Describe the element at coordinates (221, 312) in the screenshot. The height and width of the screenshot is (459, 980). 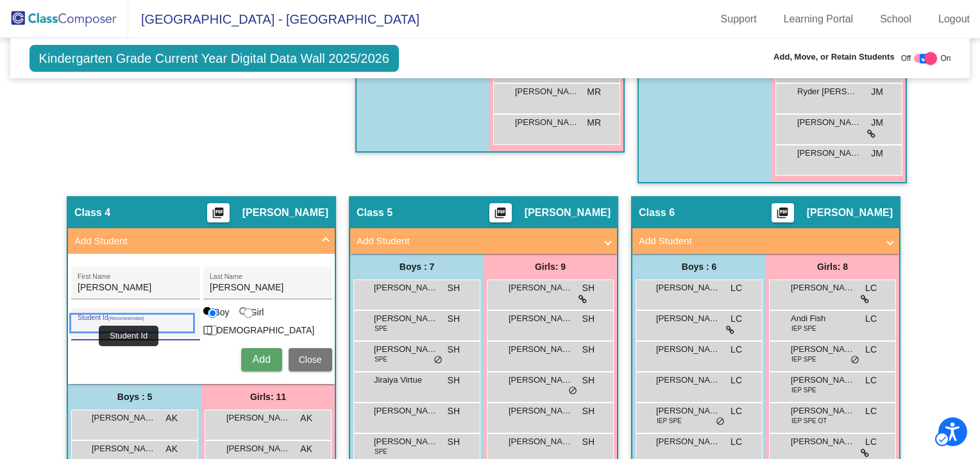
I see `div: Boy` at that location.